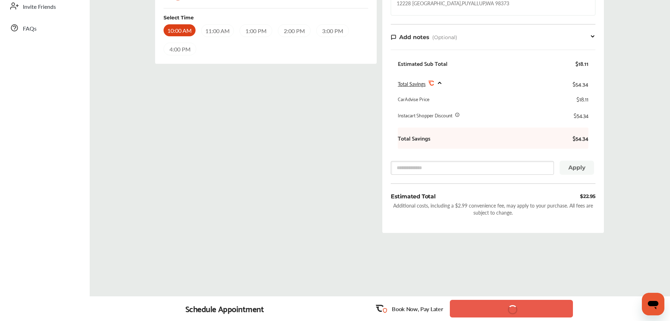  Describe the element at coordinates (512, 308) in the screenshot. I see `button: Save Date and Time` at that location.